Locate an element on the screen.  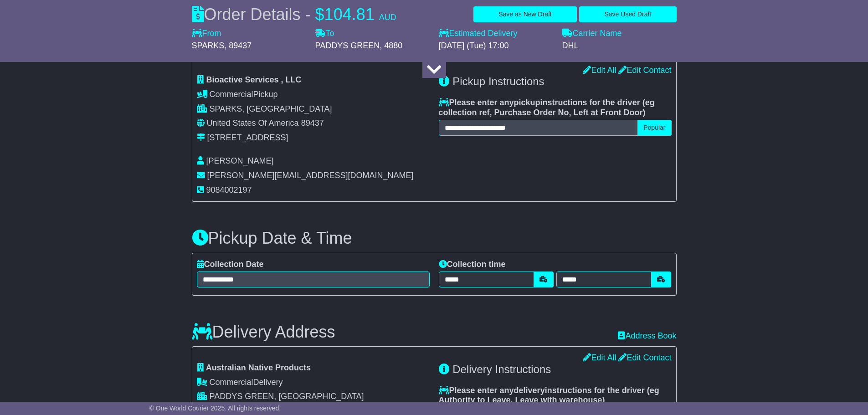
span: pickup is located at coordinates (527, 102).